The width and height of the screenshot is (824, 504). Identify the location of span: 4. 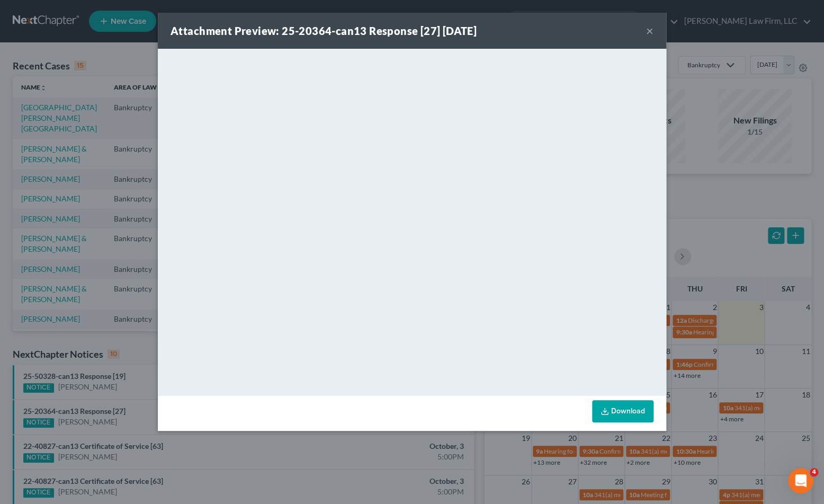
(814, 472).